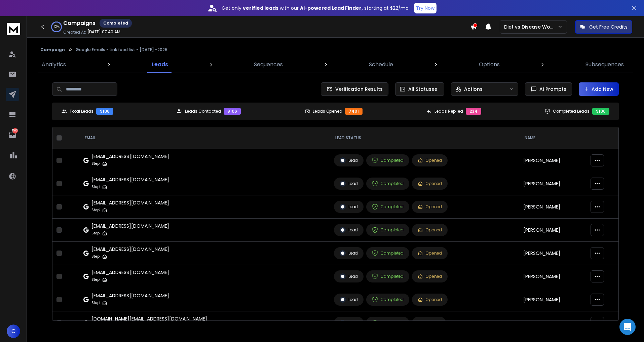  I want to click on a: Schedule, so click(381, 65).